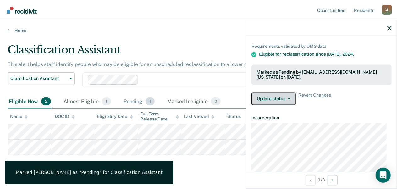 Image resolution: width=397 pixels, height=189 pixels. Describe the element at coordinates (160, 117) in the screenshot. I see `div: Full Term Release Date` at that location.